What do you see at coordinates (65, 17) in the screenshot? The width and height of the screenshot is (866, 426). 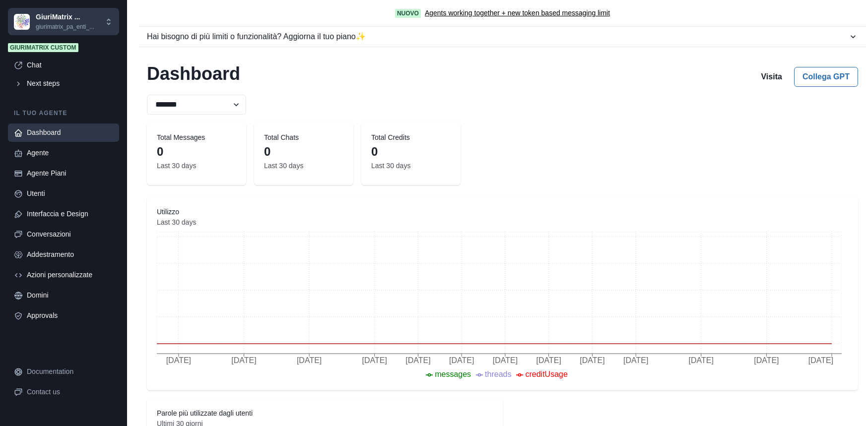 I see `p: GiuriMatrix ...` at bounding box center [65, 17].